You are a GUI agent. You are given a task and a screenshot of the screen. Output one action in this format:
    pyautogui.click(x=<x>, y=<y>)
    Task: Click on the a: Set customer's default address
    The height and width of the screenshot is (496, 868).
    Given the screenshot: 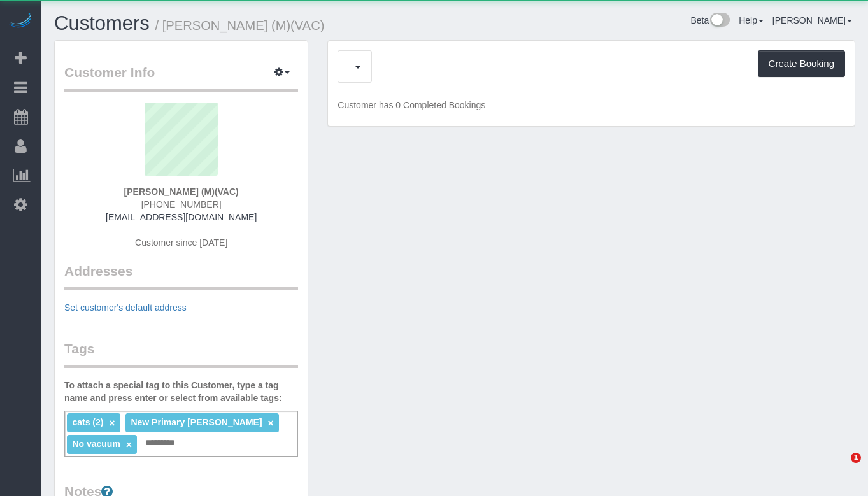 What is the action you would take?
    pyautogui.click(x=125, y=308)
    